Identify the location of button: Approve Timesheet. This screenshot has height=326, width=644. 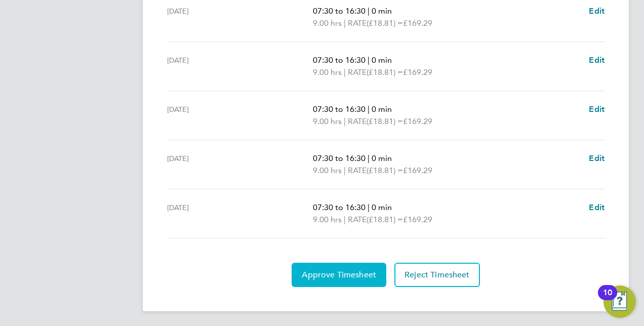
(339, 274).